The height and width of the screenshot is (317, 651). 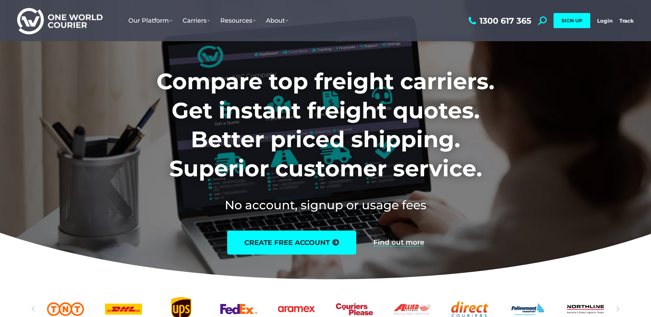 What do you see at coordinates (499, 21) in the screenshot?
I see `a: 1300 617 365` at bounding box center [499, 21].